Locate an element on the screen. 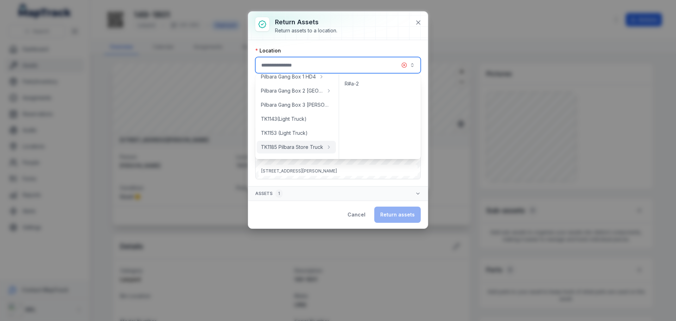 The image size is (676, 321). button: Assets1 is located at coordinates (338, 194).